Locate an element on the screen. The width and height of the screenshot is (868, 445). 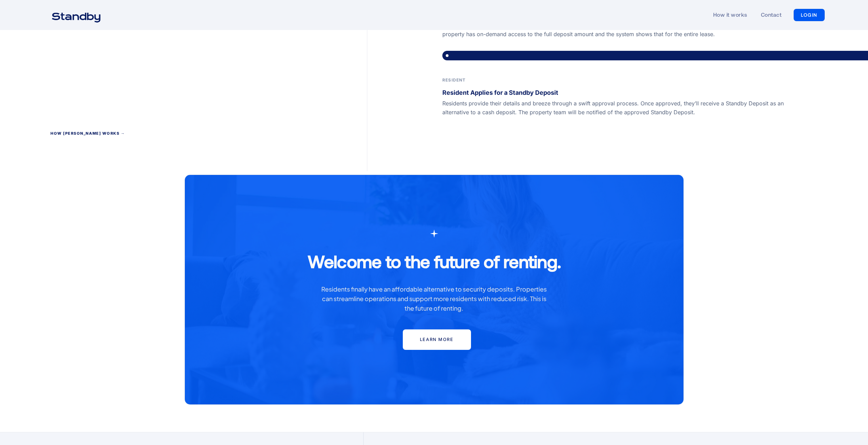
p: Residents finally have an affordable alternative to security deposits. Properties can streamline ... is located at coordinates (434, 298).